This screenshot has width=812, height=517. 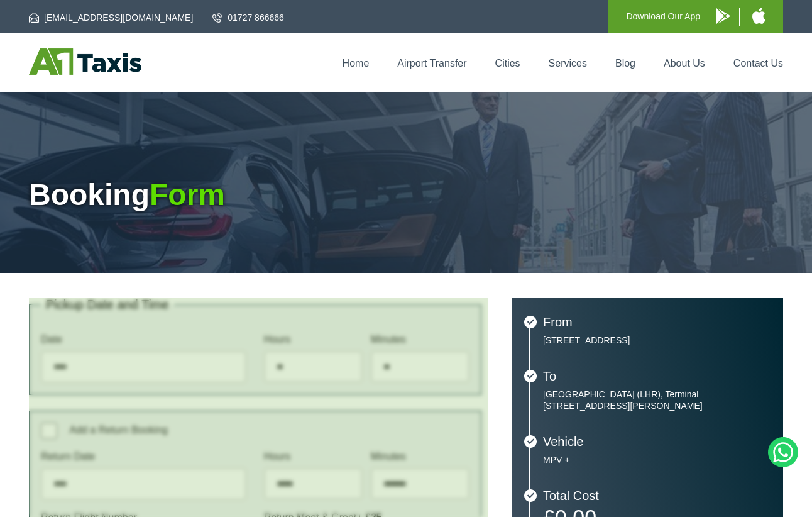 What do you see at coordinates (657, 442) in the screenshot?
I see `h3: Vehicle` at bounding box center [657, 442].